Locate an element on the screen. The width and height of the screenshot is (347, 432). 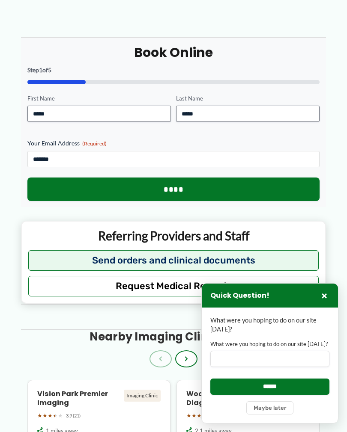
label: Your Email Address is located at coordinates (173, 143).